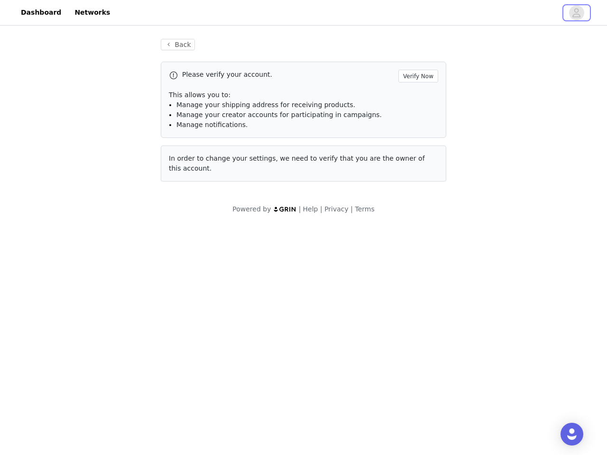  I want to click on p: This allows you to:, so click(303, 95).